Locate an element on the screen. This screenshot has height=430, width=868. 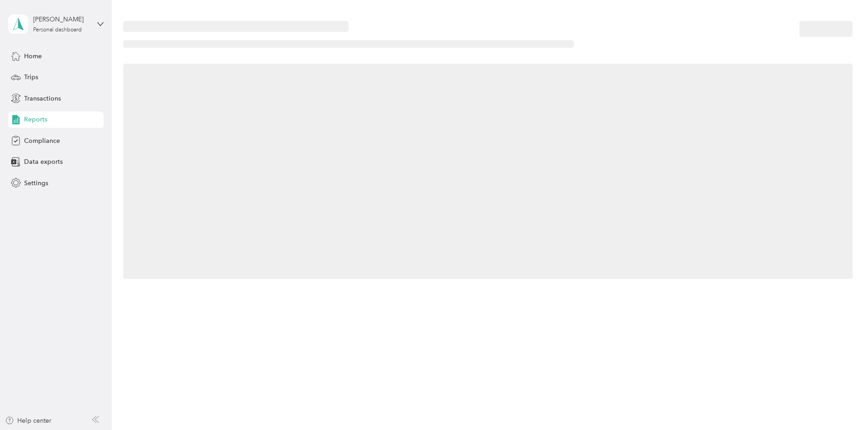
span: Data exports is located at coordinates (43, 162).